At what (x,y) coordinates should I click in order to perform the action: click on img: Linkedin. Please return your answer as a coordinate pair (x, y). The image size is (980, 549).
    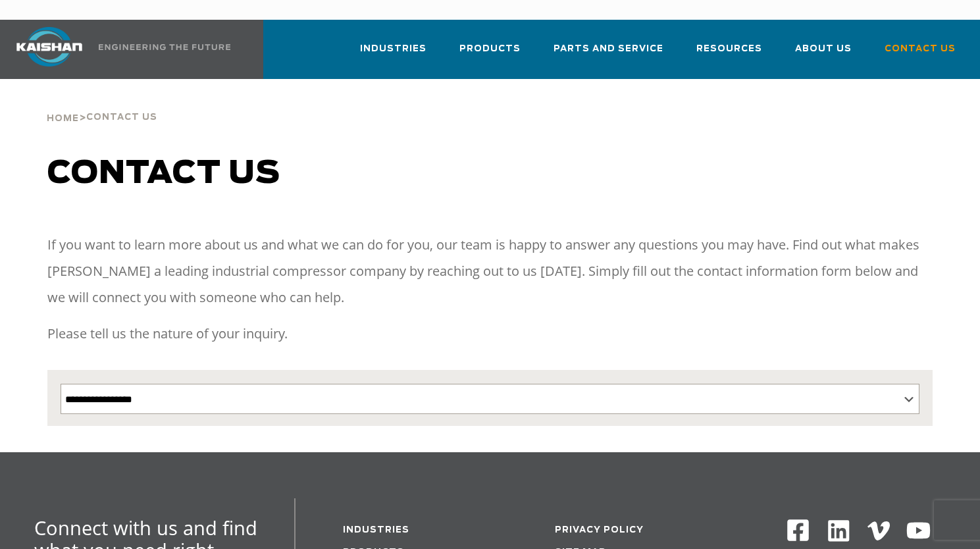
    Looking at the image, I should click on (839, 530).